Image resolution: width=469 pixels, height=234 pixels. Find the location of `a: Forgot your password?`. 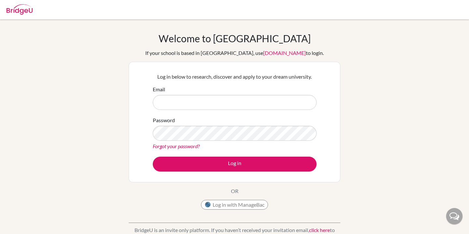

a: Forgot your password? is located at coordinates (176, 146).